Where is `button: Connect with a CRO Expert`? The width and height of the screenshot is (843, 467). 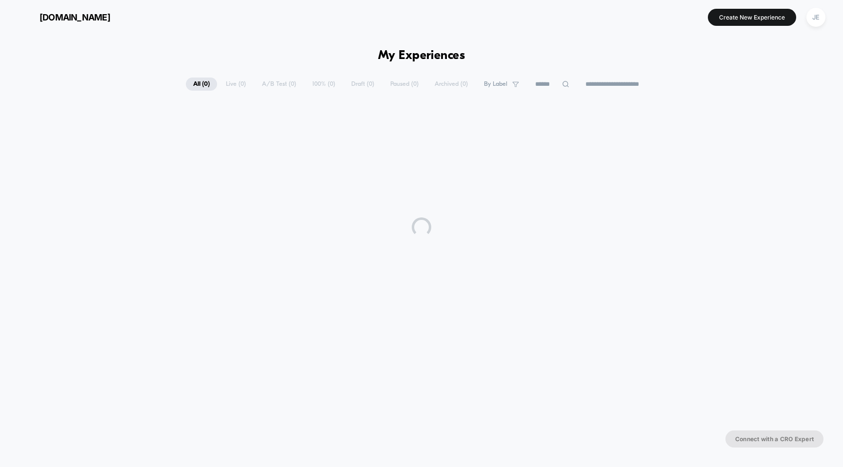 button: Connect with a CRO Expert is located at coordinates (774, 439).